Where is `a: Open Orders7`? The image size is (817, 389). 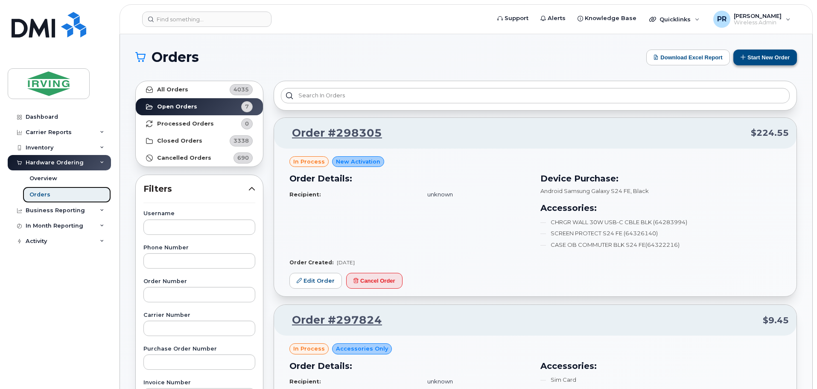
a: Open Orders7 is located at coordinates (199, 107).